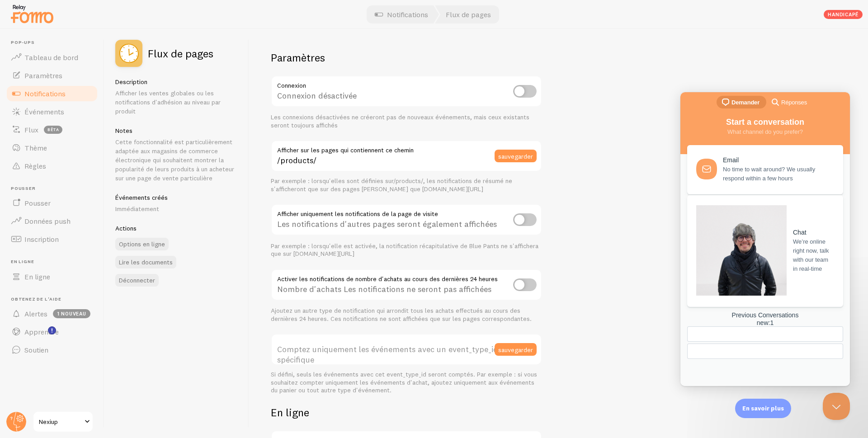 This screenshot has width=868, height=438. Describe the element at coordinates (48, 422) in the screenshot. I see `font: Nexiup` at that location.